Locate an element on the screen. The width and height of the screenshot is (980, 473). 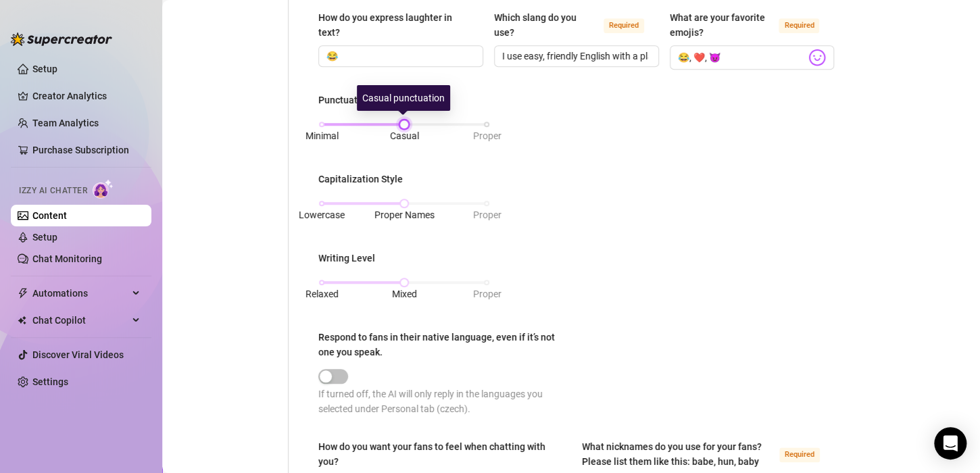
a: Chat Monitoring is located at coordinates (67, 259).